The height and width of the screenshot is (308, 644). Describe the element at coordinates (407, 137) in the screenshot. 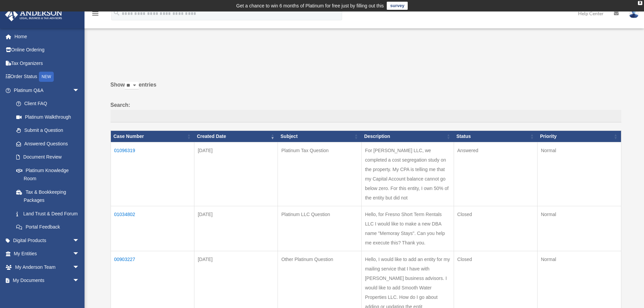

I see `th: Description: activate to sort column ascending` at that location.